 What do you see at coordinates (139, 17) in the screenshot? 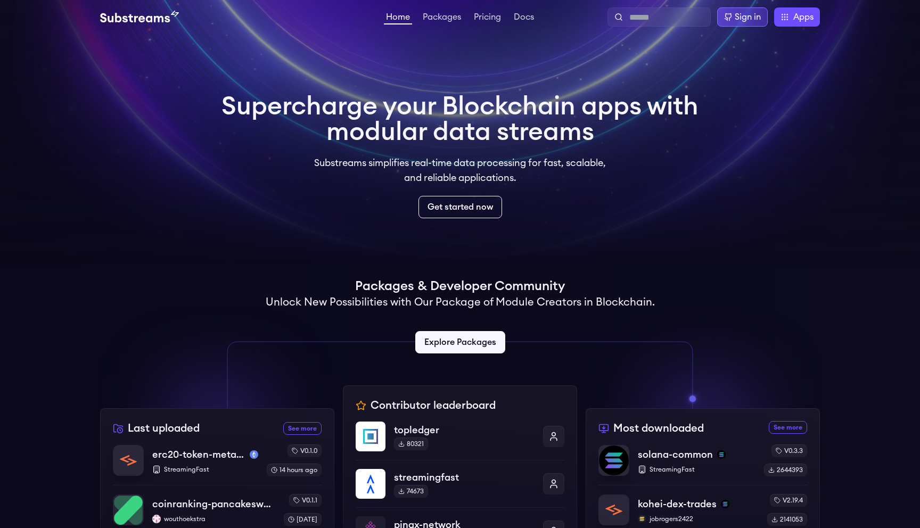
I see `img: Substream's logo` at bounding box center [139, 17].